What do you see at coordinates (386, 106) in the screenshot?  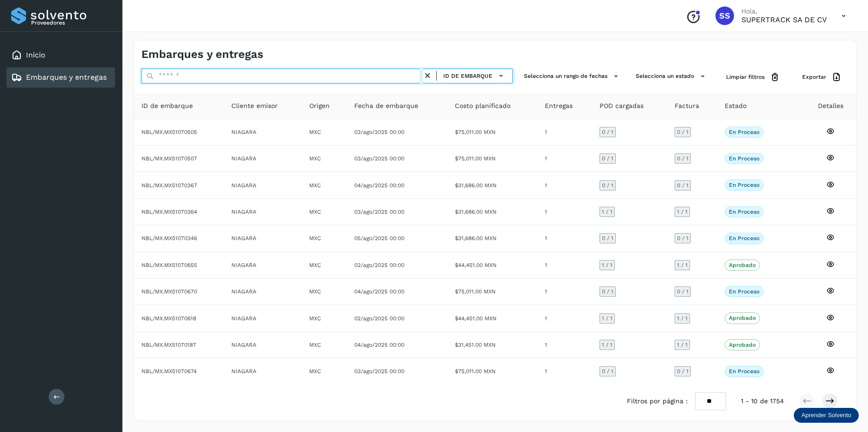 I see `span: Fecha de embarque` at bounding box center [386, 106].